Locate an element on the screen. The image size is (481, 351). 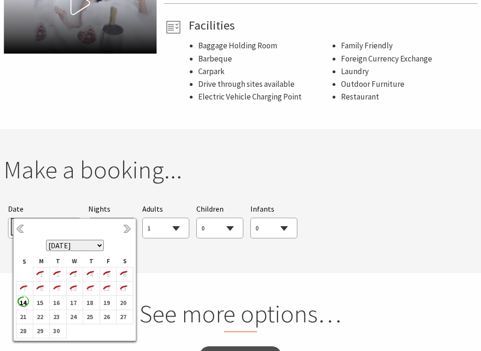
i: 2 is located at coordinates (56, 275).